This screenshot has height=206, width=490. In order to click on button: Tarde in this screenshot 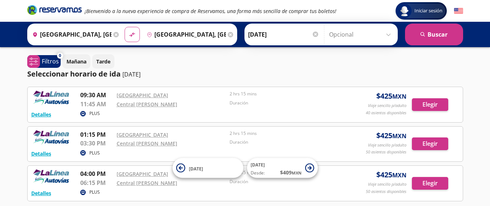, I will do `click(103, 61)`.